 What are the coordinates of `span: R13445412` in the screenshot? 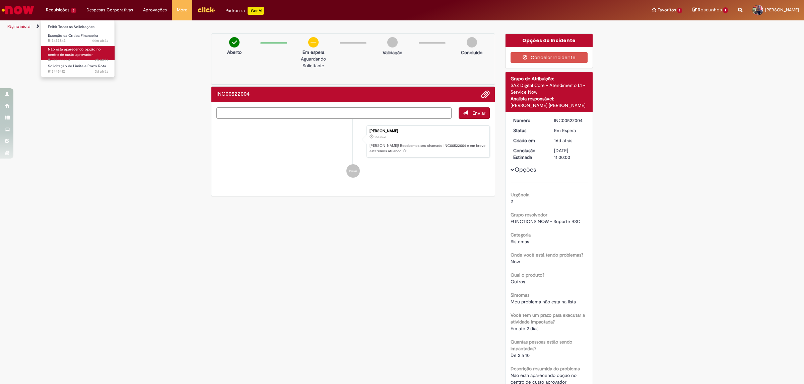 It's located at (78, 72).